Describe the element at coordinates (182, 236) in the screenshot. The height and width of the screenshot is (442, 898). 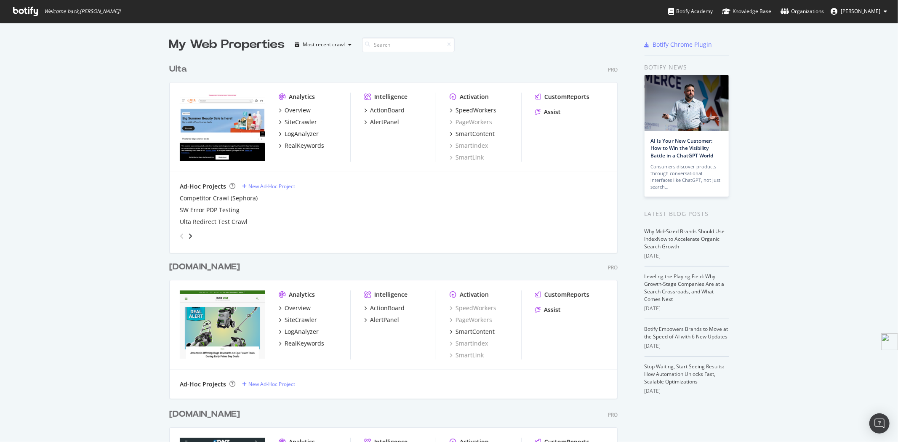
I see `div: angle-left` at that location.